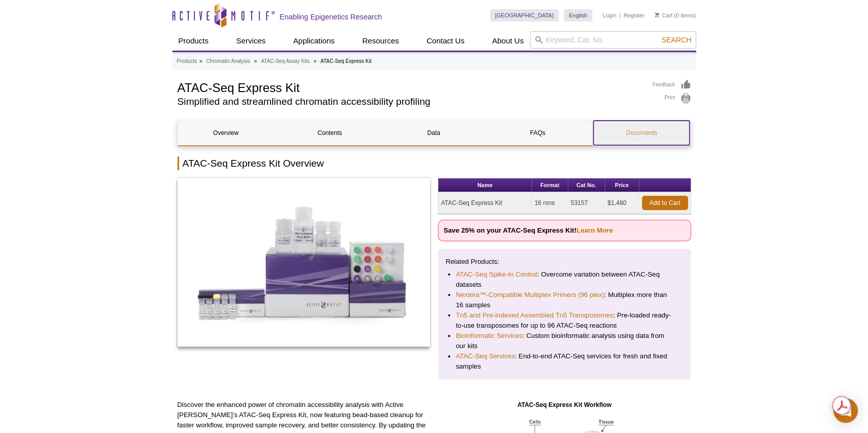 This screenshot has width=868, height=433. What do you see at coordinates (485, 203) in the screenshot?
I see `td: ATAC-Seq Express Kit` at bounding box center [485, 203].